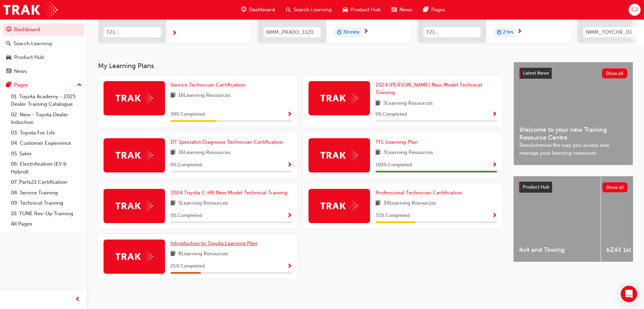 This screenshot has width=644, height=309. I want to click on div: Search Learning, so click(33, 43).